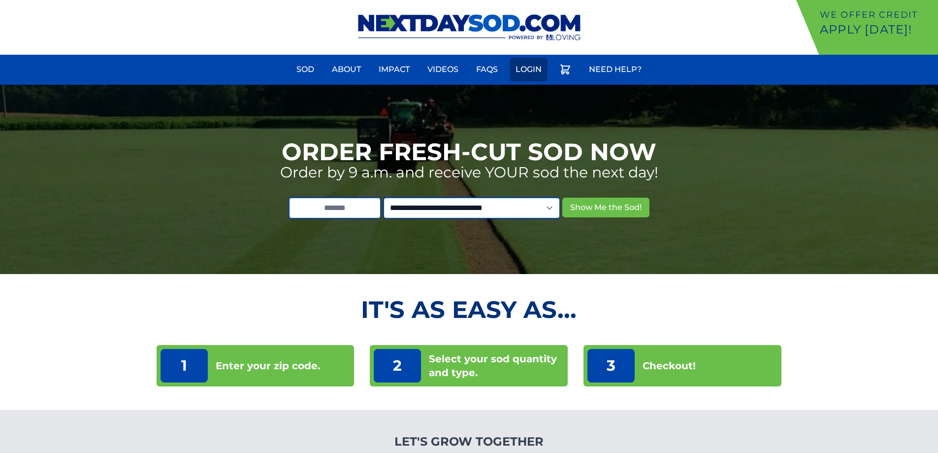 This screenshot has width=938, height=453. I want to click on p: Select your sod quantity and type., so click(497, 366).